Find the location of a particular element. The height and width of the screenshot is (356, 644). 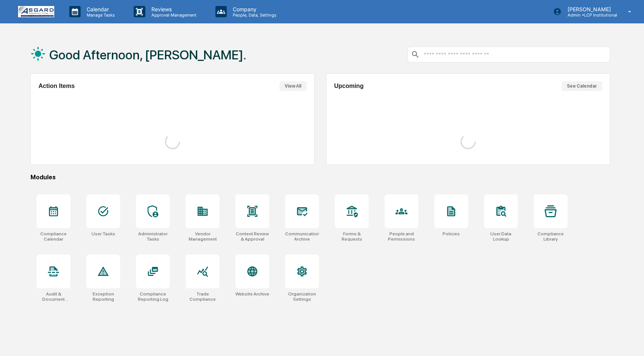

img: logo is located at coordinates (36, 12).